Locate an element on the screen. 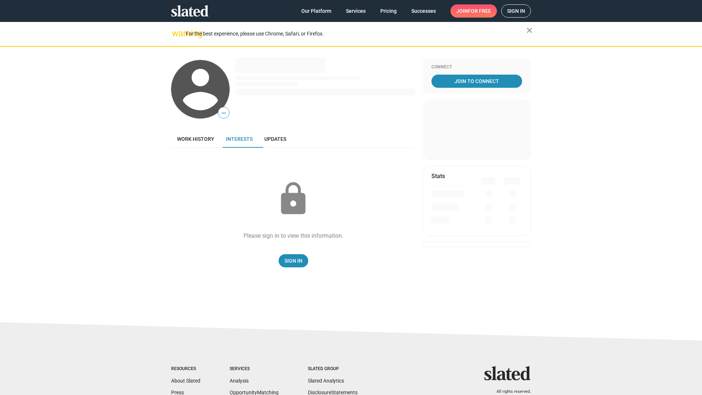  a: Slated Analytics is located at coordinates (326, 380).